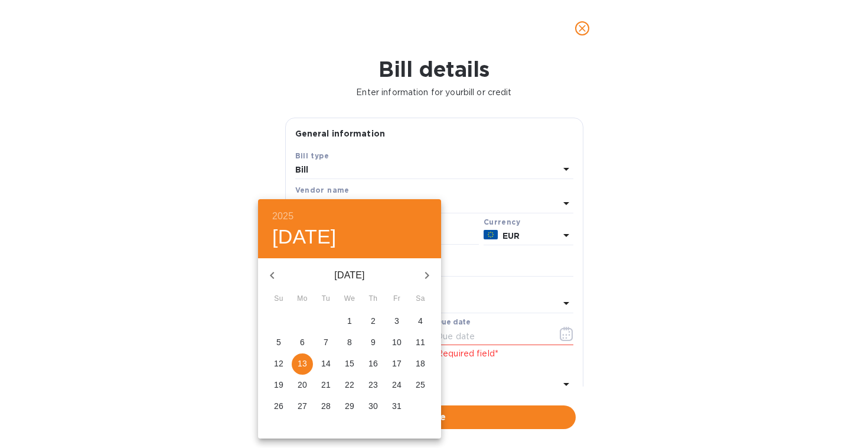 This screenshot has width=868, height=448. What do you see at coordinates (373, 406) in the screenshot?
I see `button: 30` at bounding box center [373, 406].